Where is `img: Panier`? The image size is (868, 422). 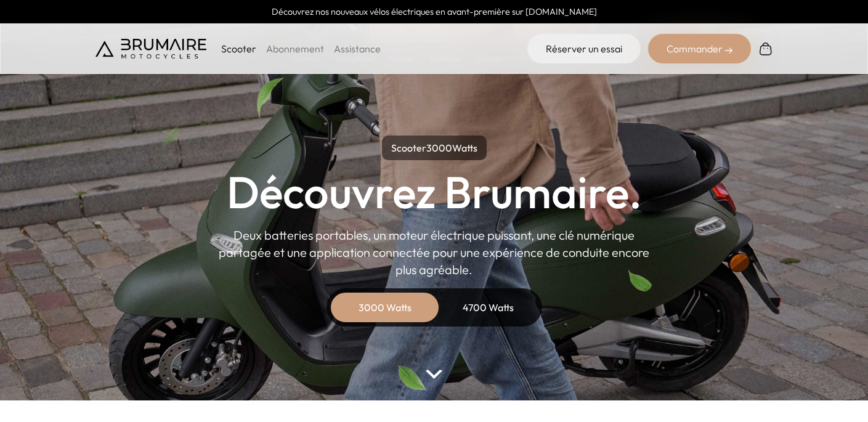
img: Panier is located at coordinates (766, 49).